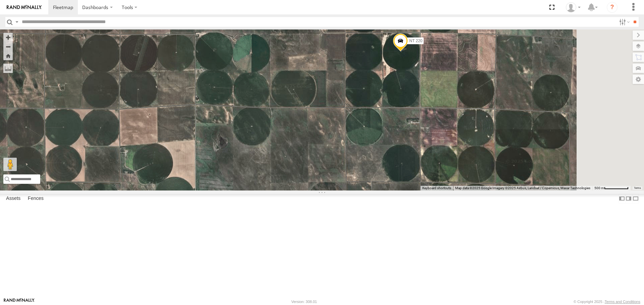  I want to click on label: Fences, so click(35, 199).